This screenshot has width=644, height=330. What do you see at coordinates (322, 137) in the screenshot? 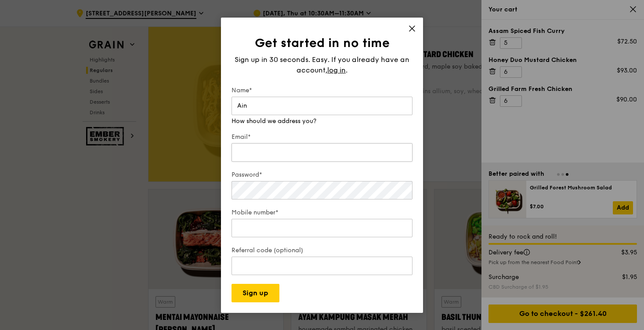
I see `label: Email*` at bounding box center [322, 137].